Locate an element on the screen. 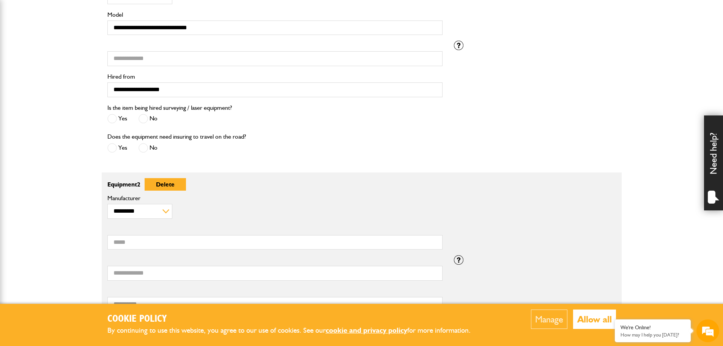  input: Enter your last name is located at coordinates (74, 79).